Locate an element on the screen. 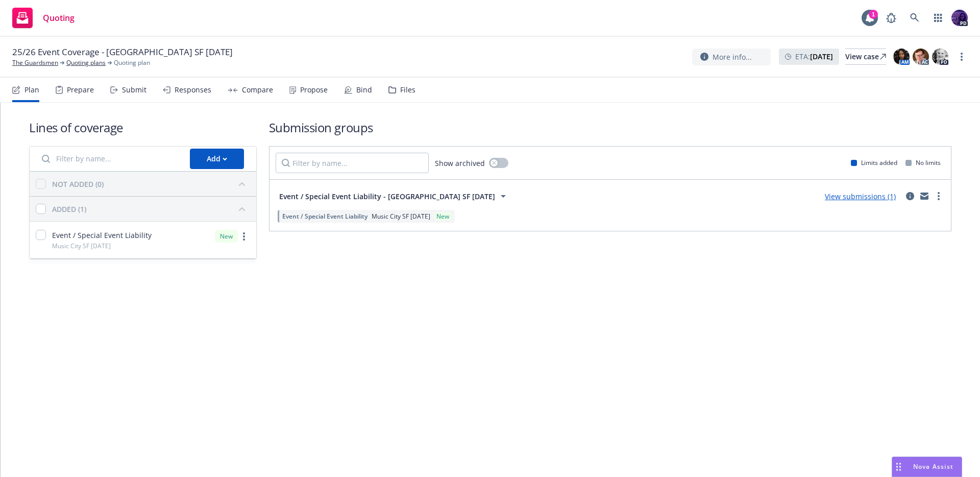 This screenshot has width=980, height=477. a: The Guardsmen is located at coordinates (35, 63).